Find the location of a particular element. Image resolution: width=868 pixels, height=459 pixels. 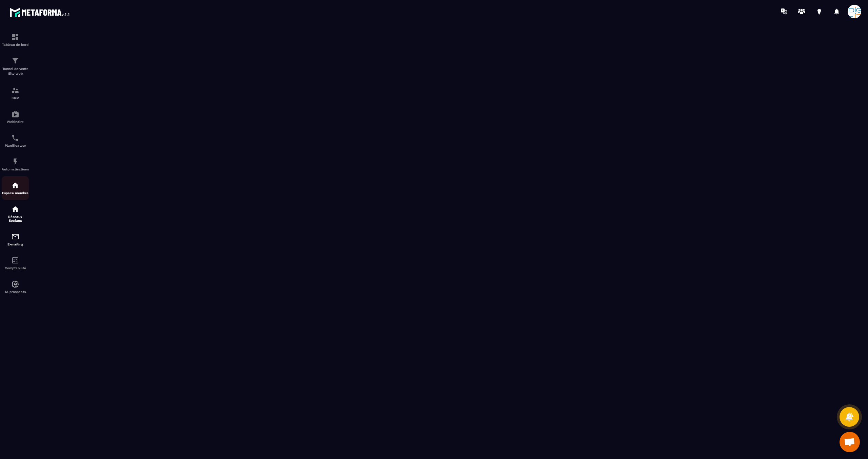

p: Réseaux Sociaux is located at coordinates (15, 219).